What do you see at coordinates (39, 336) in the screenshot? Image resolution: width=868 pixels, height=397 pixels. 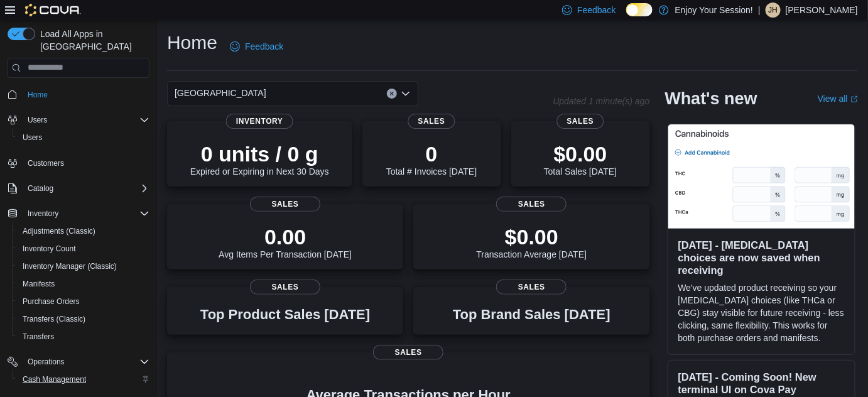 I see `a: Transfers` at bounding box center [39, 336].